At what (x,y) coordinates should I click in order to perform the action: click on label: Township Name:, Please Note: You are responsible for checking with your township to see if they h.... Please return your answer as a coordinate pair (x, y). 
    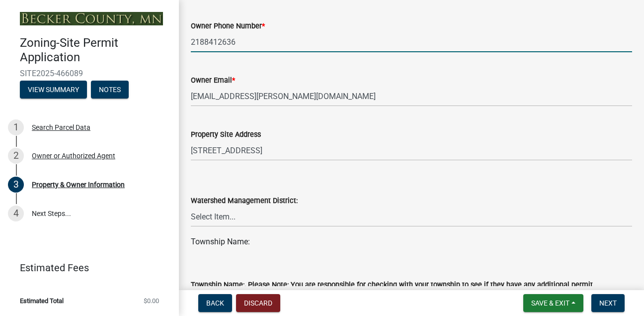
    Looking at the image, I should click on (411, 289).